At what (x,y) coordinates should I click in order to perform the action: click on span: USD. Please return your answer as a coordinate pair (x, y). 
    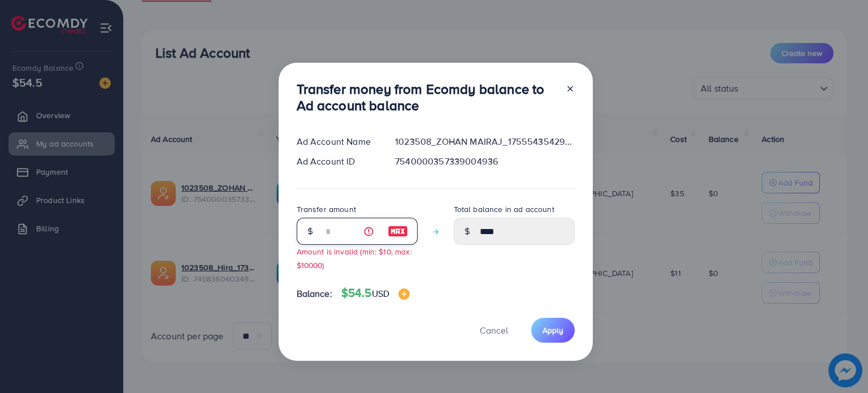
    Looking at the image, I should click on (380, 293).